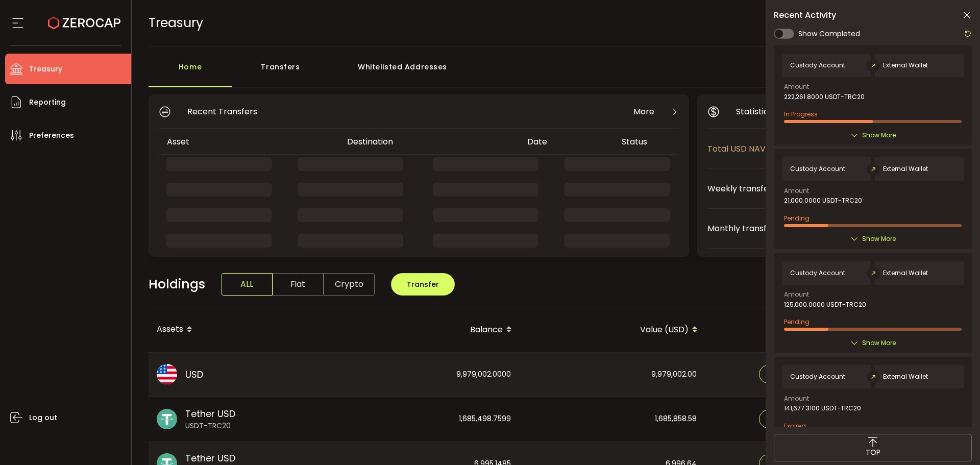  What do you see at coordinates (222, 112) in the screenshot?
I see `span: Recent Transfers` at bounding box center [222, 112].